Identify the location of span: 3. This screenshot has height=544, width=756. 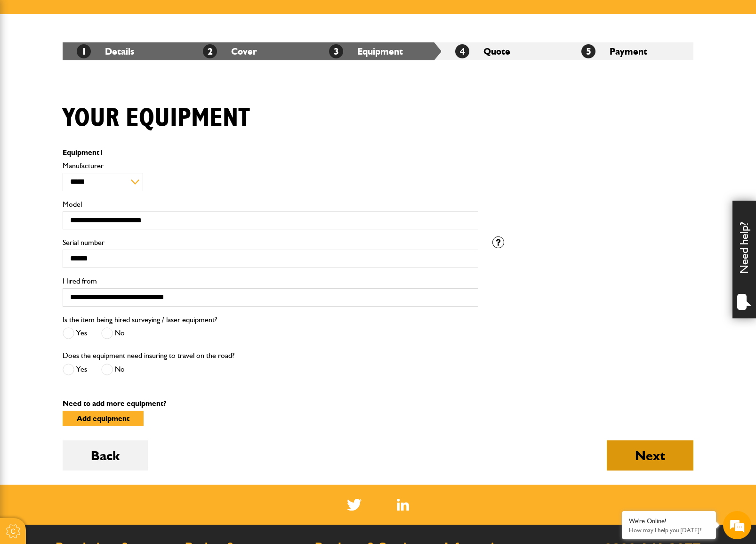
(336, 51).